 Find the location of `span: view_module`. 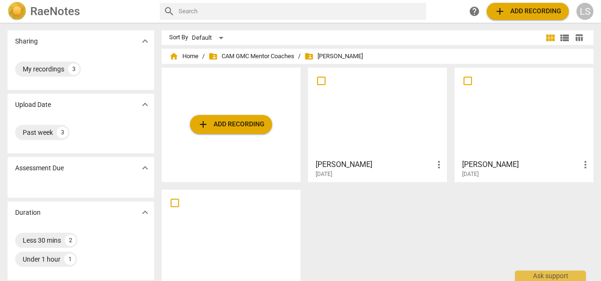

span: view_module is located at coordinates (551, 38).